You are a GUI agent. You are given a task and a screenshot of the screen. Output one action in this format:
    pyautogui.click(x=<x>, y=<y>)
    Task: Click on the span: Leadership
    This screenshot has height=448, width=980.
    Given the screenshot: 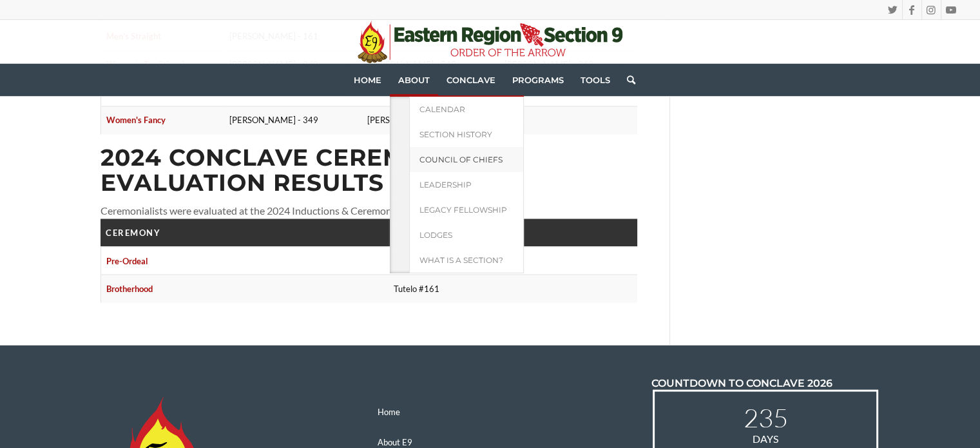 What is the action you would take?
    pyautogui.click(x=445, y=184)
    